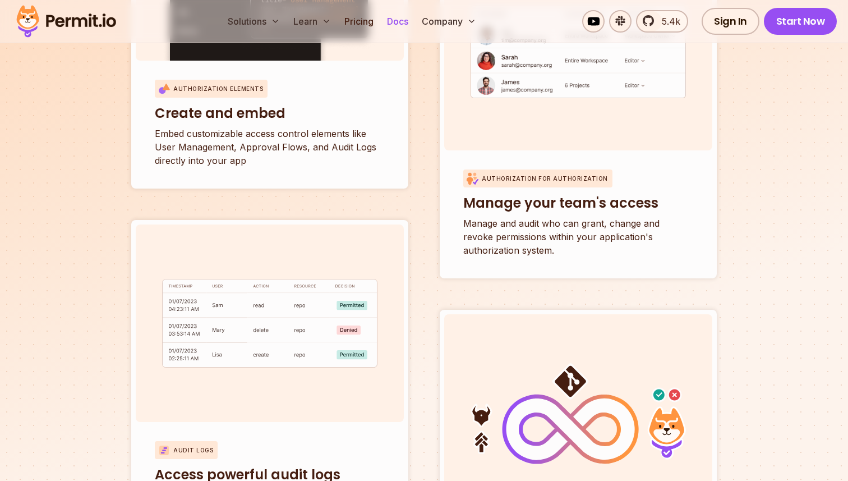 The image size is (848, 481). Describe the element at coordinates (578, 237) in the screenshot. I see `p: Manage and audit who can grant, change and revoke permissions within your application's authoriza...` at that location.